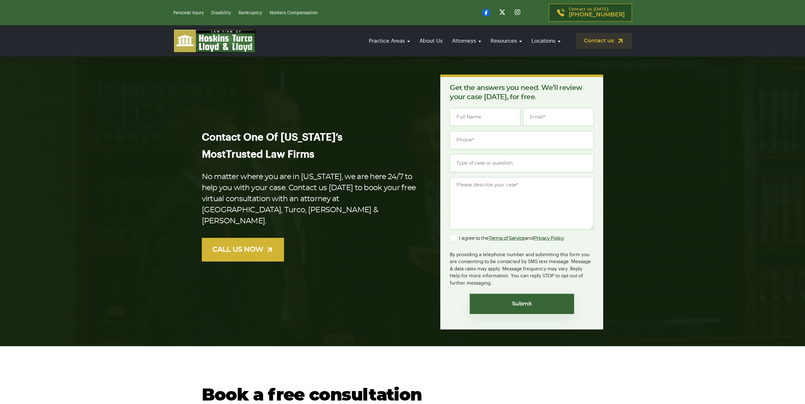  Describe the element at coordinates (214, 155) in the screenshot. I see `span: Most` at that location.